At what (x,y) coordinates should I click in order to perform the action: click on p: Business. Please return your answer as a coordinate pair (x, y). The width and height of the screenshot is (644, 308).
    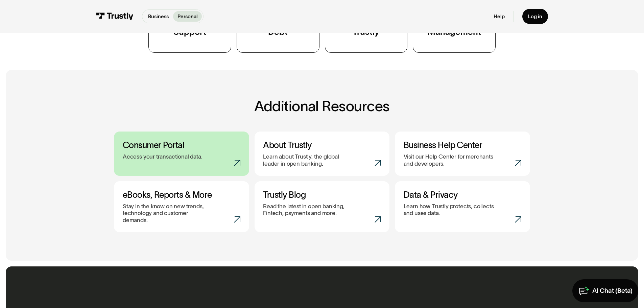
    Looking at the image, I should click on (158, 17).